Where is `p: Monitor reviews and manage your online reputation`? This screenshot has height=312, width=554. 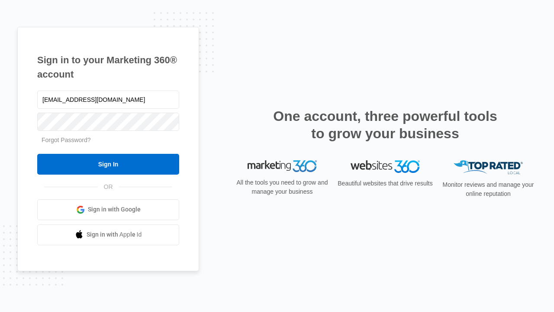 p: Monitor reviews and manage your online reputation is located at coordinates (489, 189).